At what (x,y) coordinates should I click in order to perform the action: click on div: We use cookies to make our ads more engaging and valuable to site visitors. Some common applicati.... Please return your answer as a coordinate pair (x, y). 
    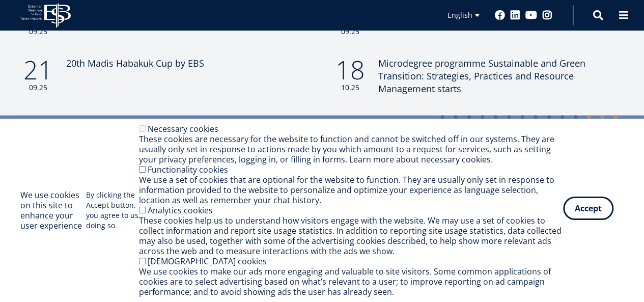
    Looking at the image, I should click on (351, 282).